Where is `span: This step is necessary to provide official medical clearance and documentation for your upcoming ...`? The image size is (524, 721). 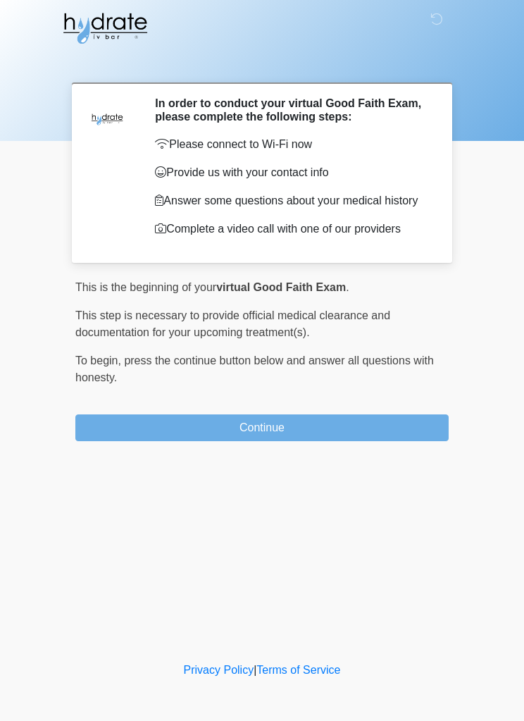
span: This step is necessary to provide official medical clearance and documentation for your upcoming ... is located at coordinates (232, 323).